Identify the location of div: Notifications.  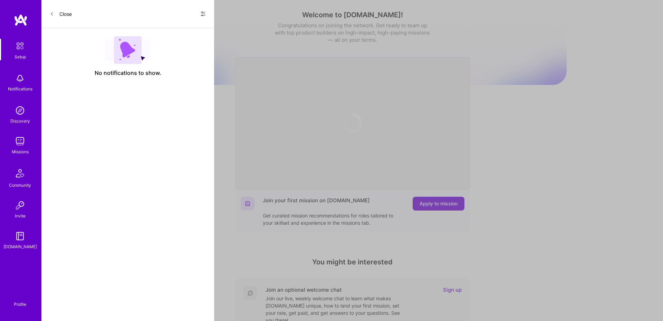
(20, 89).